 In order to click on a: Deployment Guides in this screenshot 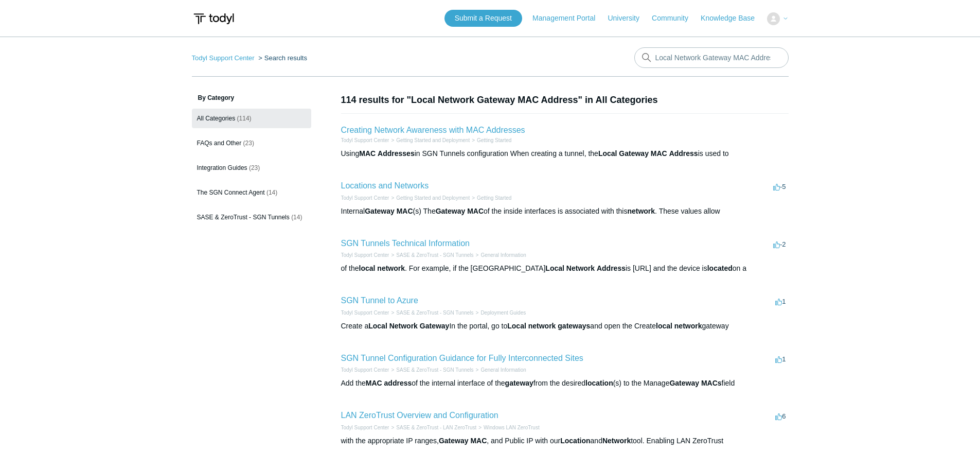, I will do `click(503, 312)`.